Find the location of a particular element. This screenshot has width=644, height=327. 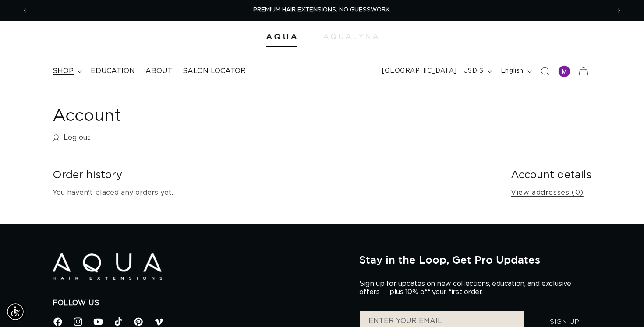

h2: Order history is located at coordinates (275, 175).